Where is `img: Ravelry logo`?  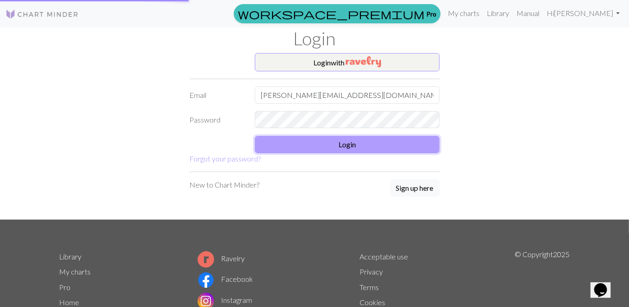
img: Ravelry logo is located at coordinates (206, 259).